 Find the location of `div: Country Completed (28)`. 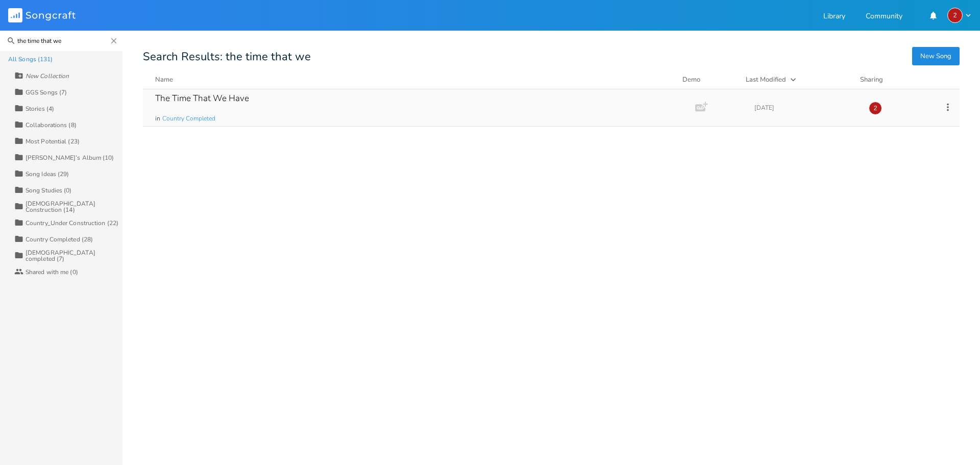

div: Country Completed (28) is located at coordinates (59, 240).